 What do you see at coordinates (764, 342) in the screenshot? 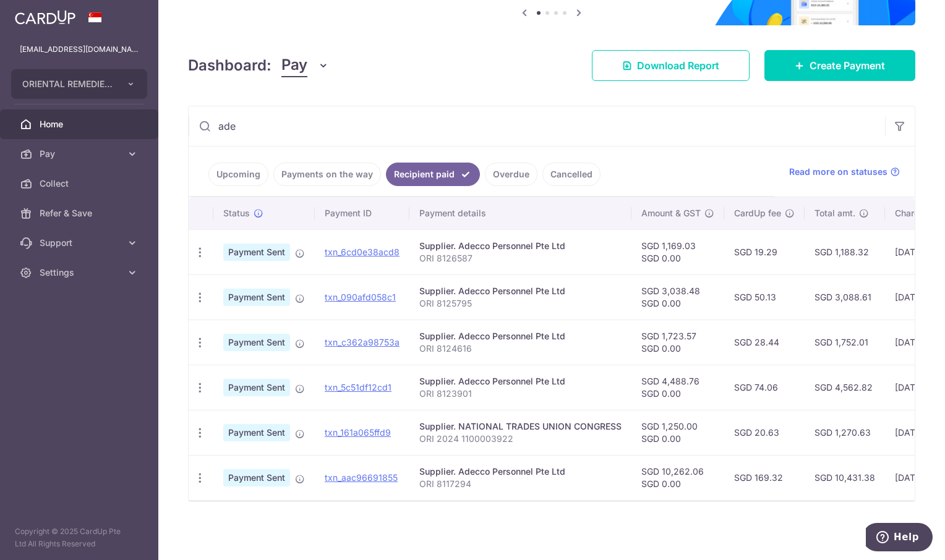
I see `td: SGD 28.44` at bounding box center [764, 342].